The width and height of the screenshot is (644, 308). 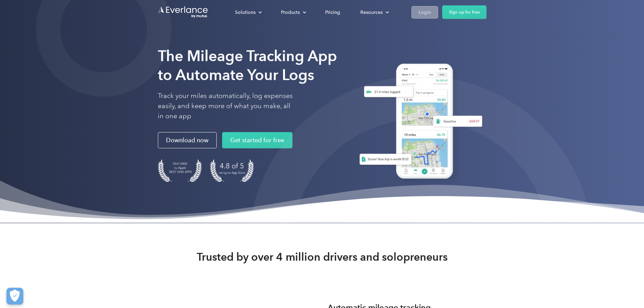 What do you see at coordinates (15, 296) in the screenshot?
I see `button: Cookies Settings` at bounding box center [15, 296].